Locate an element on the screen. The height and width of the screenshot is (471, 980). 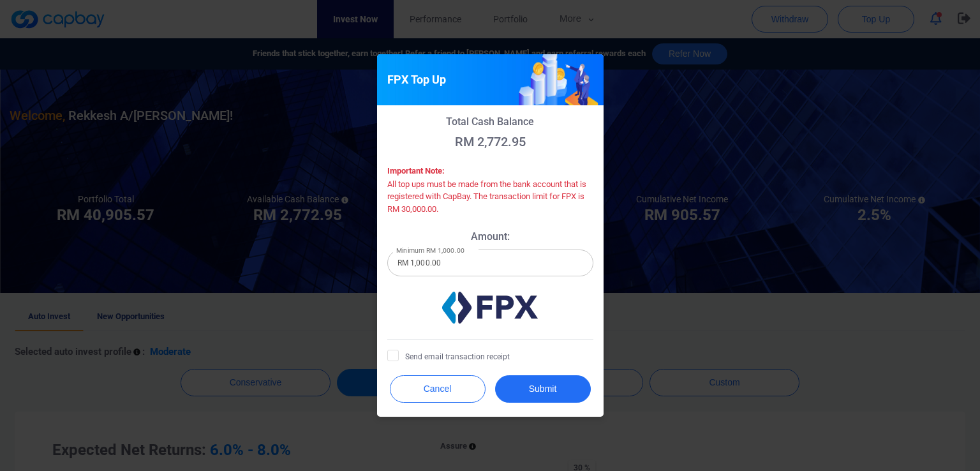
p: All top ups must be made from the bank account that is registered with CapBay. The transaction li... is located at coordinates (490, 197).